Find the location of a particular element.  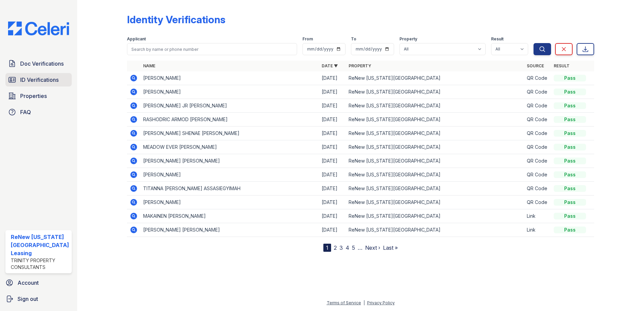

div: Identity Verifications is located at coordinates (176, 20).